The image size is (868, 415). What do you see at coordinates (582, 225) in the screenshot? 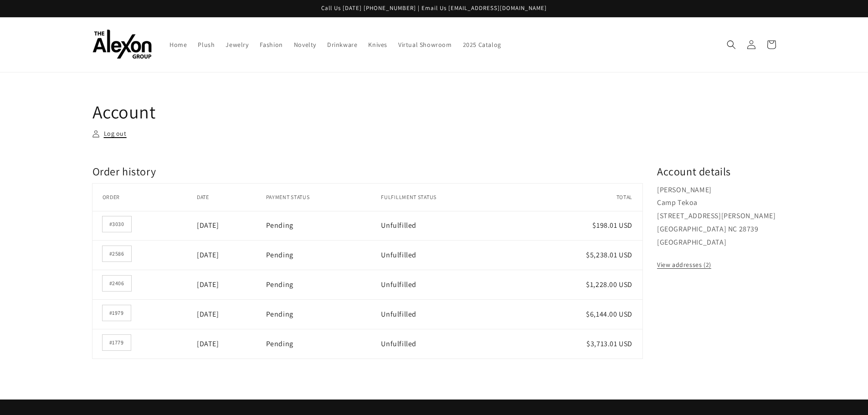
I see `td: $198.01 USD` at bounding box center [582, 225].